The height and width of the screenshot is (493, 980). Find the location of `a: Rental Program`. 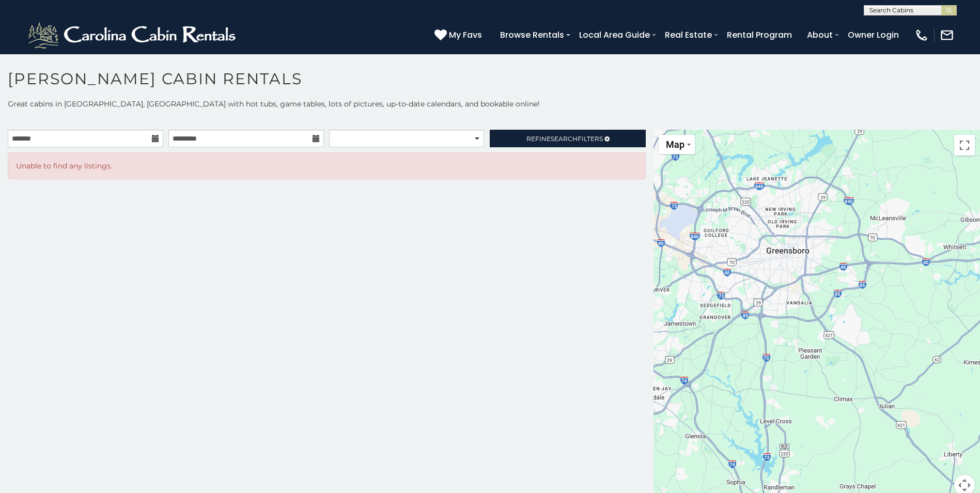

a: Rental Program is located at coordinates (759, 35).